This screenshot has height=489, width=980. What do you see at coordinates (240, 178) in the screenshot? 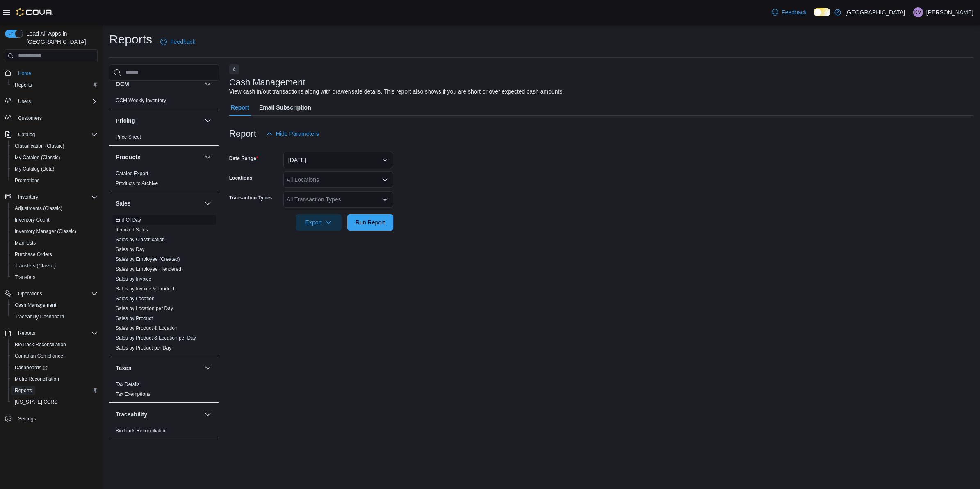
I see `label: Locations` at bounding box center [240, 178].